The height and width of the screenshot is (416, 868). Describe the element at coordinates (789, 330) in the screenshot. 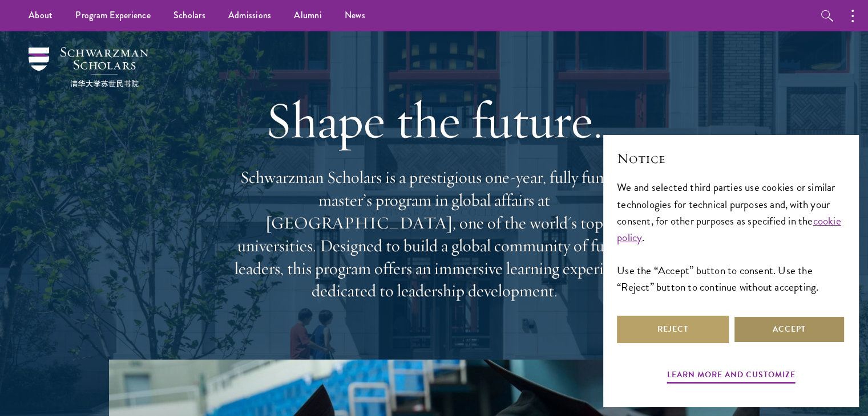

I see `button: Accept` at that location.